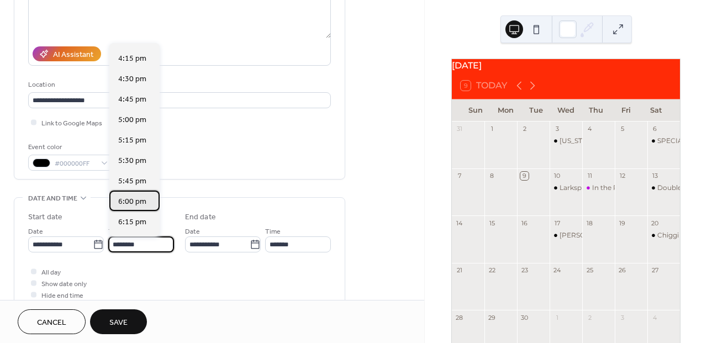 Image resolution: width=707 pixels, height=343 pixels. What do you see at coordinates (118, 323) in the screenshot?
I see `span: Save` at bounding box center [118, 323].